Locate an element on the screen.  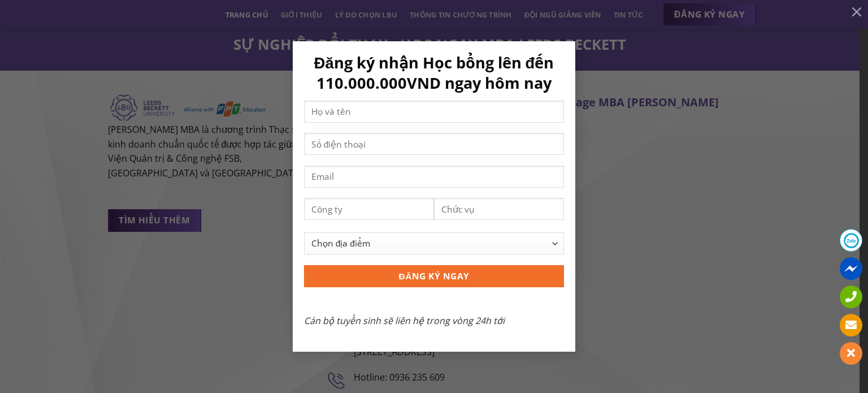
input: Email is located at coordinates (434, 177).